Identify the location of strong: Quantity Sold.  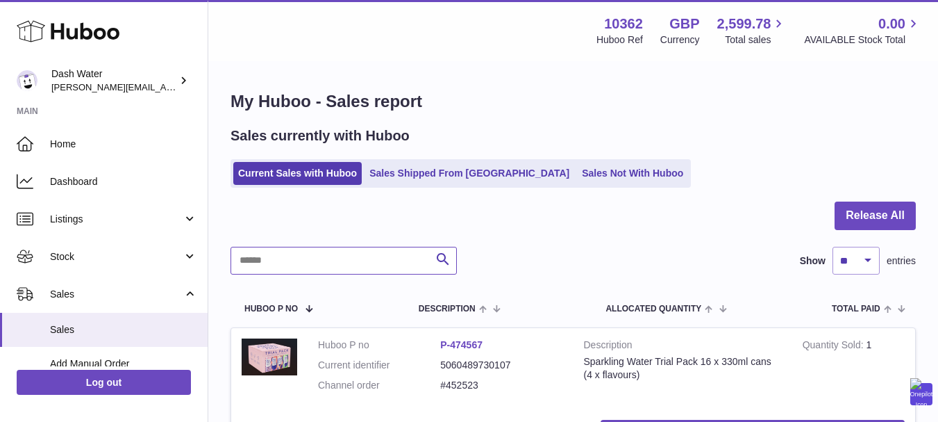
(835, 346).